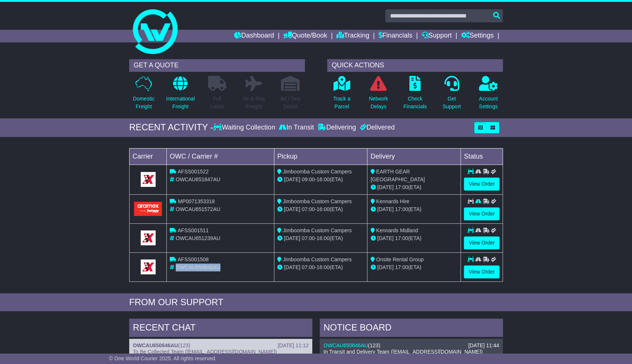 This screenshot has height=364, width=632. I want to click on div: Delivering, so click(337, 128).